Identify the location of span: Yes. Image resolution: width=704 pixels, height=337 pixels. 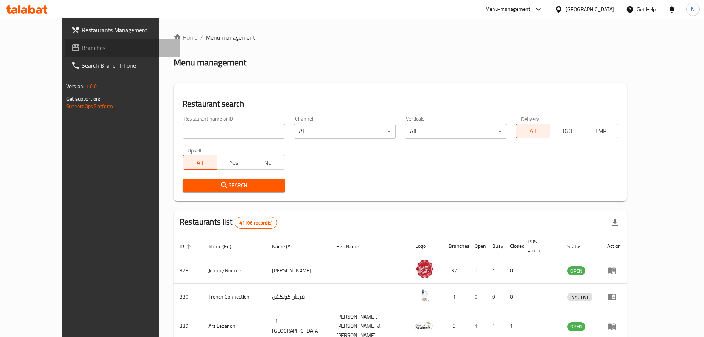
(234, 162).